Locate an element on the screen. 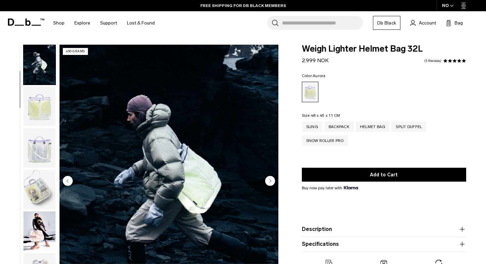  a: FREE SHIPPING FOR DB BLACK MEMBERS is located at coordinates (243, 6).